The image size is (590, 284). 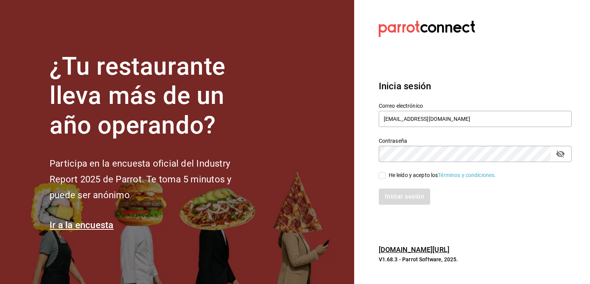 I want to click on input: Ingresa tu correo electrónico, so click(x=475, y=119).